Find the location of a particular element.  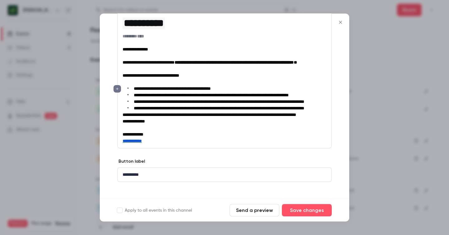

button: Send a preview is located at coordinates (255, 211).